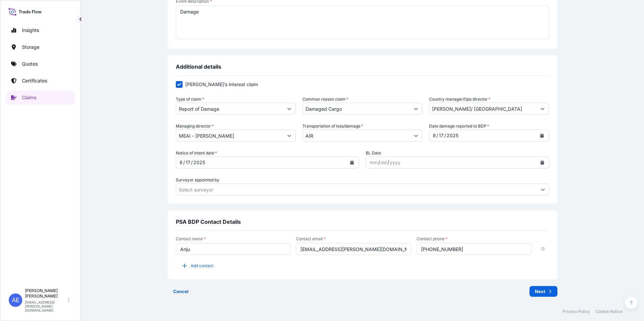 The image size is (644, 321). I want to click on label: Surveyor appointed by, so click(198, 180).